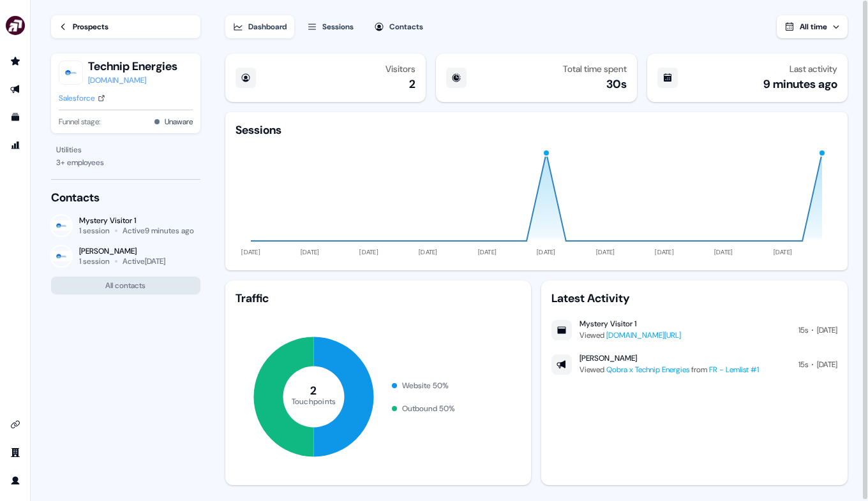  Describe the element at coordinates (126, 286) in the screenshot. I see `button: All contacts` at that location.